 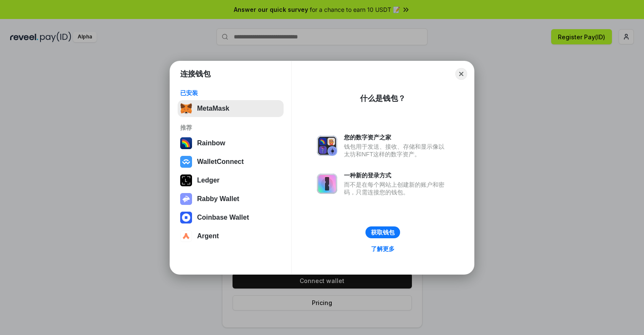 I want to click on button: Ledger, so click(x=231, y=181).